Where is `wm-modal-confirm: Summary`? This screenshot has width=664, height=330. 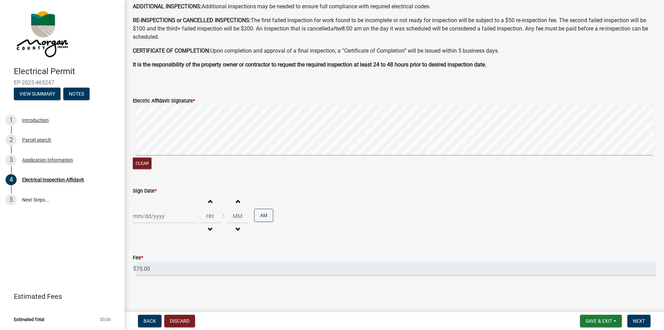 wm-modal-confirm: Summary is located at coordinates (37, 94).